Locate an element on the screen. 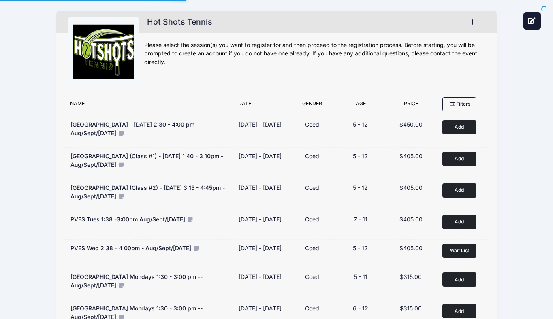  button: Filters is located at coordinates (459, 104).